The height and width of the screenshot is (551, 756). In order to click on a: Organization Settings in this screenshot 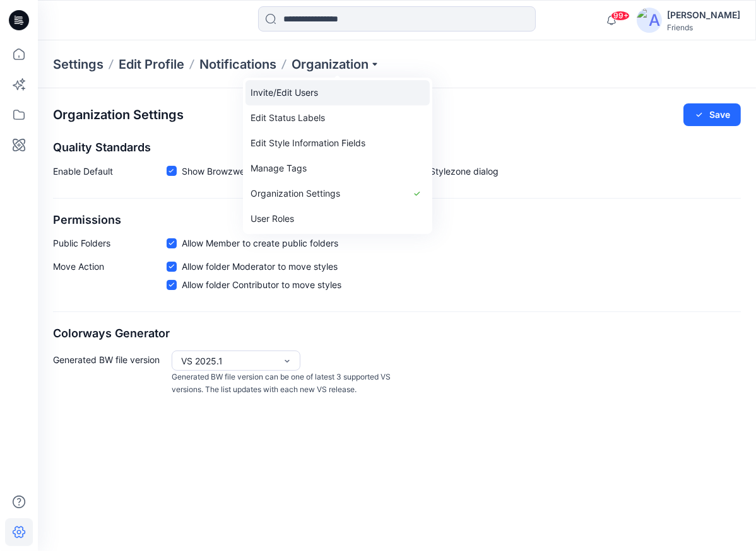, I will do `click(338, 193)`.